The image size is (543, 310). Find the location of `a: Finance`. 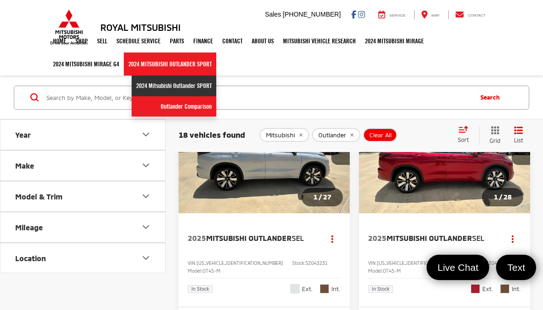

a: Finance is located at coordinates (203, 41).